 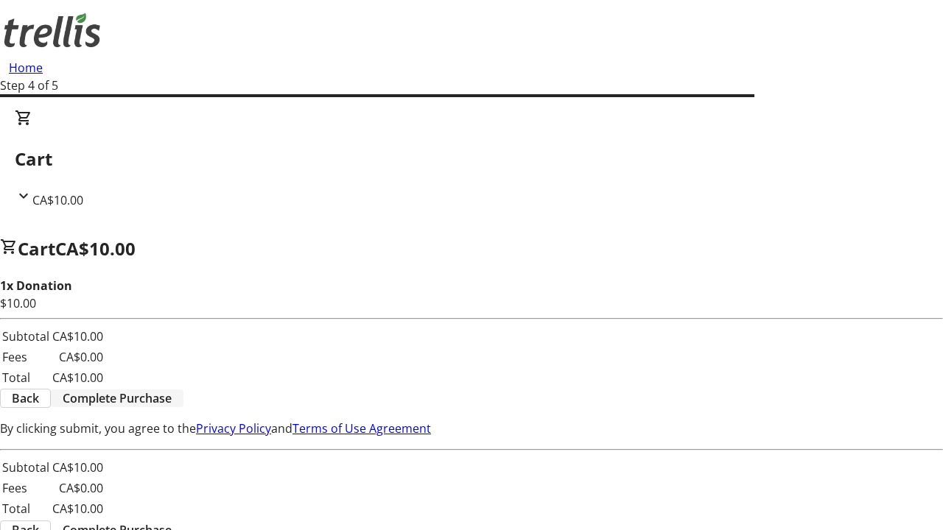 I want to click on span: Complete Purchase, so click(x=117, y=398).